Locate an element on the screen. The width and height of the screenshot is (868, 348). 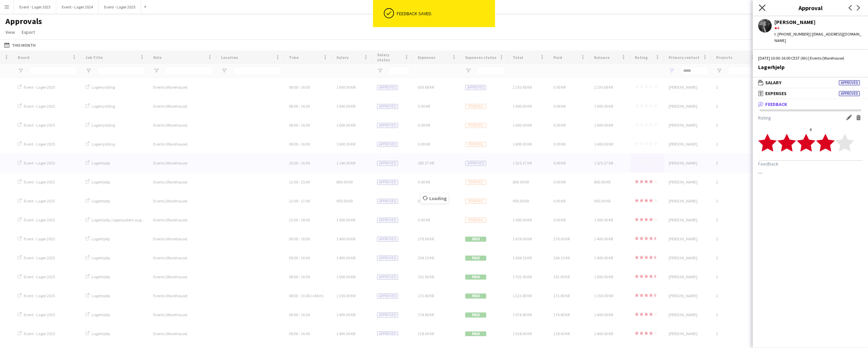
a: Export is located at coordinates (28, 32).